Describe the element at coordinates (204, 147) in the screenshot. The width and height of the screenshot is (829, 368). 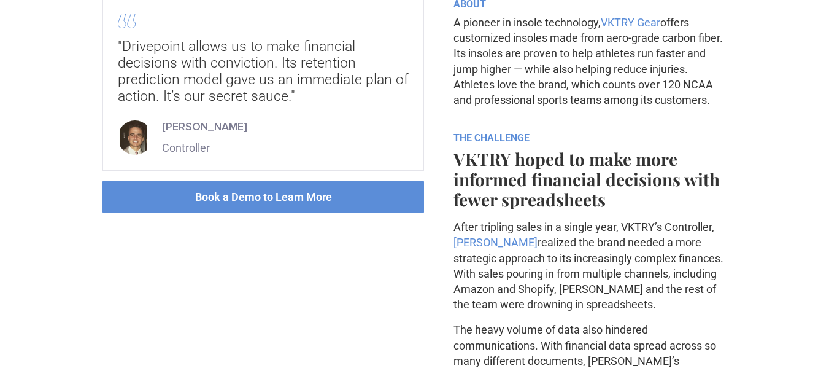
I see `div: Controller` at that location.